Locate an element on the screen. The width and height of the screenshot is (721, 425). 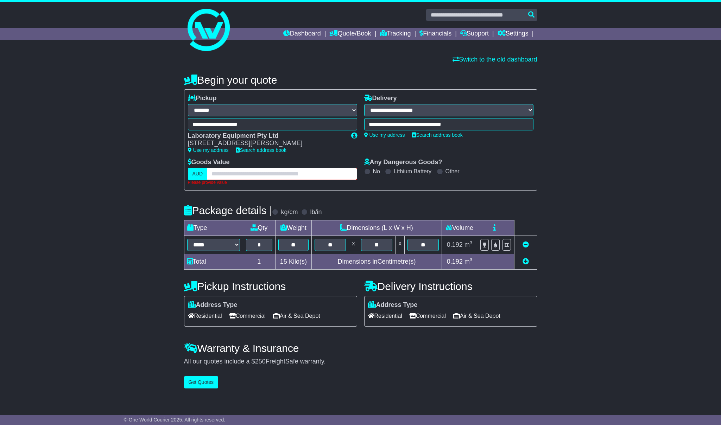
td: Dimensions in Centimetre(s) is located at coordinates (376, 262).